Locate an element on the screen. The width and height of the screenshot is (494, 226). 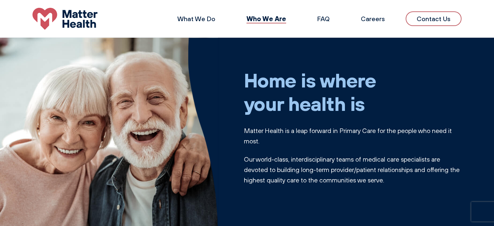
p: Matter Health is a leap forward in Primary Care for the people who need it most. is located at coordinates (352, 136).